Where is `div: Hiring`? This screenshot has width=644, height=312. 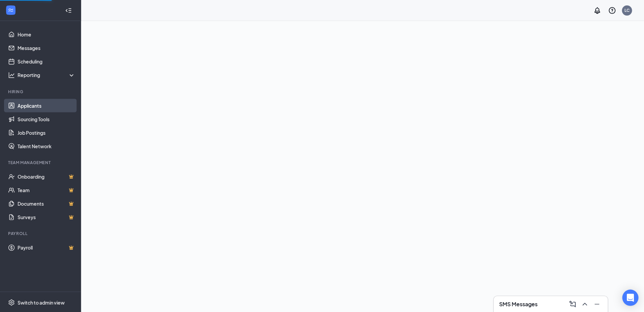 div: Hiring is located at coordinates (41, 91).